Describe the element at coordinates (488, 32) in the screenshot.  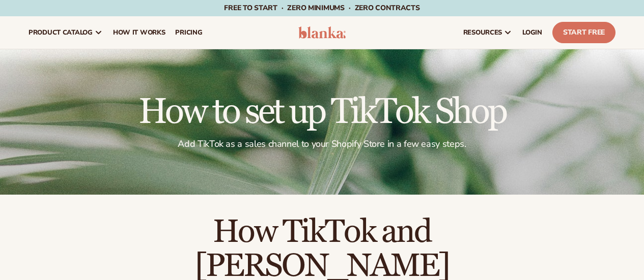
I see `a: resources` at that location.